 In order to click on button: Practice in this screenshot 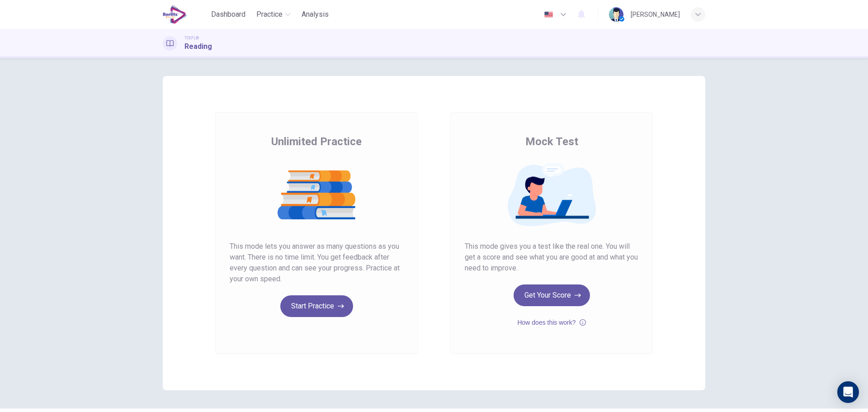, I will do `click(273, 14)`.